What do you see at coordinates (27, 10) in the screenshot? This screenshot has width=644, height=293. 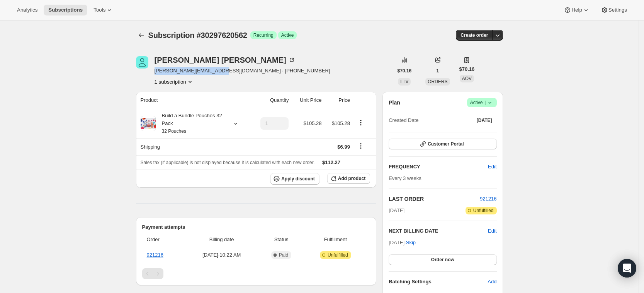 I see `span: Analytics` at bounding box center [27, 10].